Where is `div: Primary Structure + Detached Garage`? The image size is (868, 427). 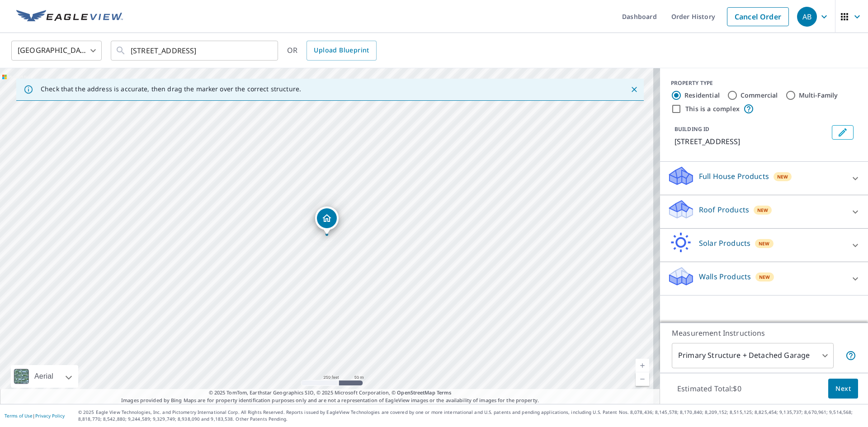 div: Primary Structure + Detached Garage is located at coordinates (753, 356).